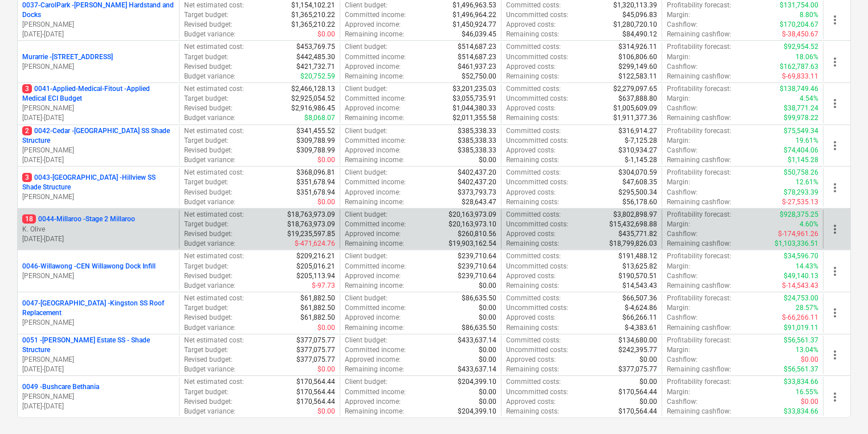 The width and height of the screenshot is (868, 434). Describe the element at coordinates (366, 298) in the screenshot. I see `p: Client budget :` at that location.